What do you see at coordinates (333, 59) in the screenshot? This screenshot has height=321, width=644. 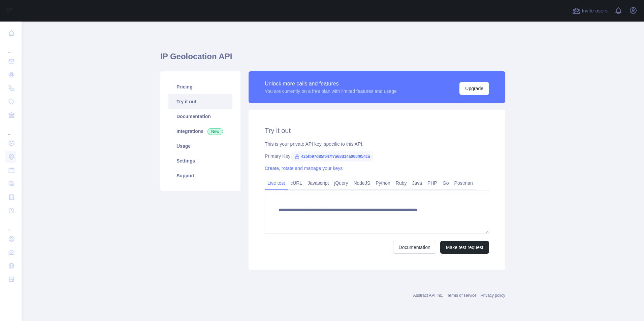 I see `h1: IP Geolocation API` at bounding box center [333, 59].